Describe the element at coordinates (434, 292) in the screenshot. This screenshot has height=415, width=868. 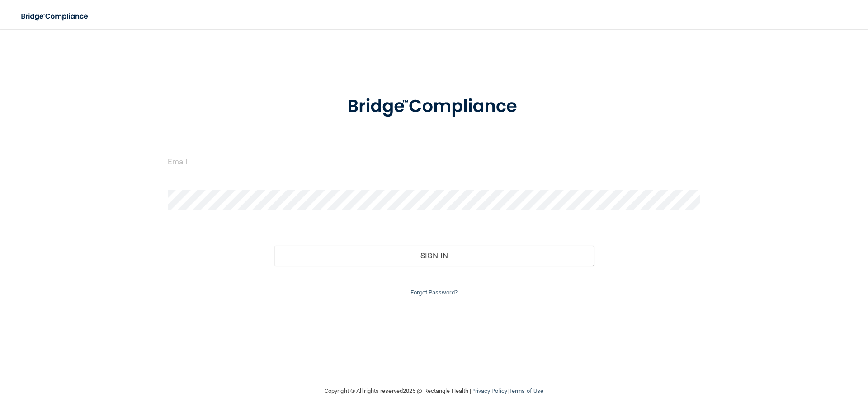
I see `a: Forgot Password?` at that location.